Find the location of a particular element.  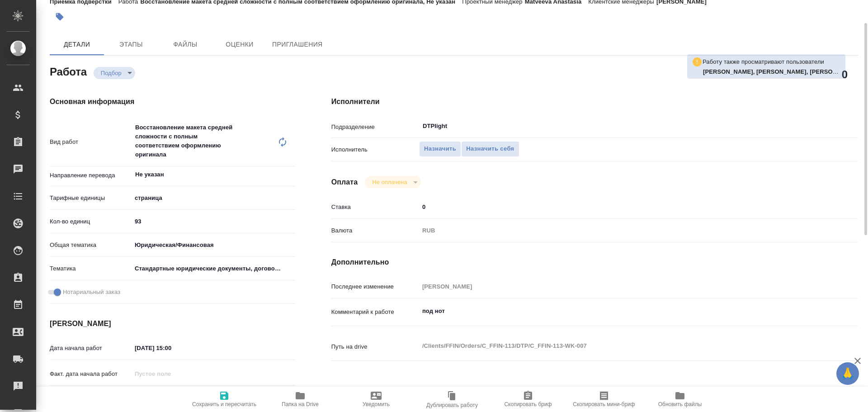

p: Валюта is located at coordinates (375, 231).